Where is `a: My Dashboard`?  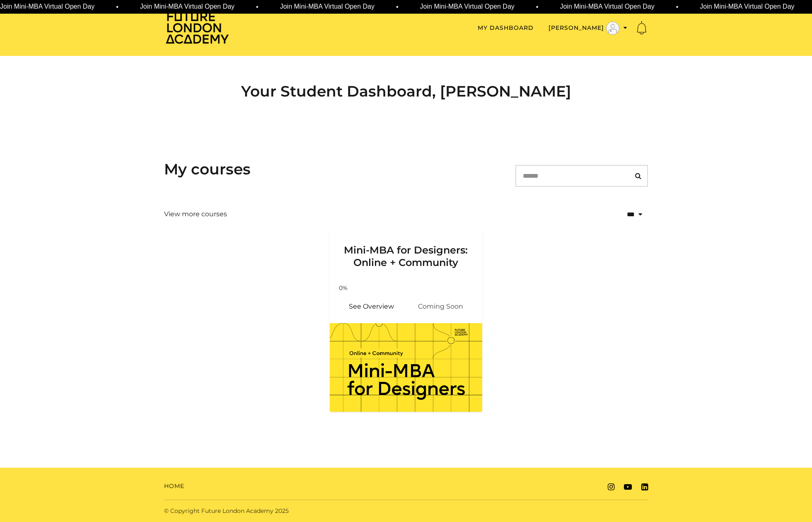
a: My Dashboard is located at coordinates (505, 27).